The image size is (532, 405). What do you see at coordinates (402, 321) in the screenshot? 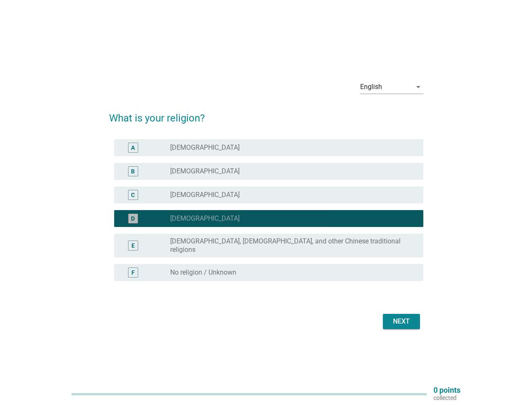
I see `div: Next` at bounding box center [402, 321].